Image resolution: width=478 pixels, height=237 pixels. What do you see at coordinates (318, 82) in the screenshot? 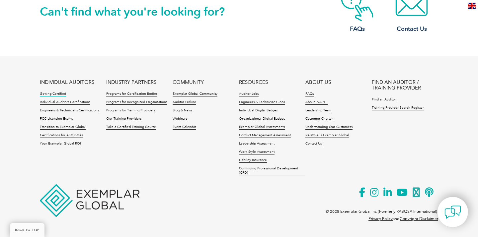
I see `a: ABOUT US` at bounding box center [318, 82].